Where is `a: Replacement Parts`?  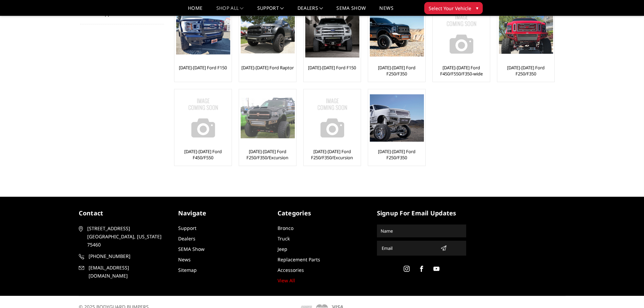
a: Replacement Parts is located at coordinates (299, 260).